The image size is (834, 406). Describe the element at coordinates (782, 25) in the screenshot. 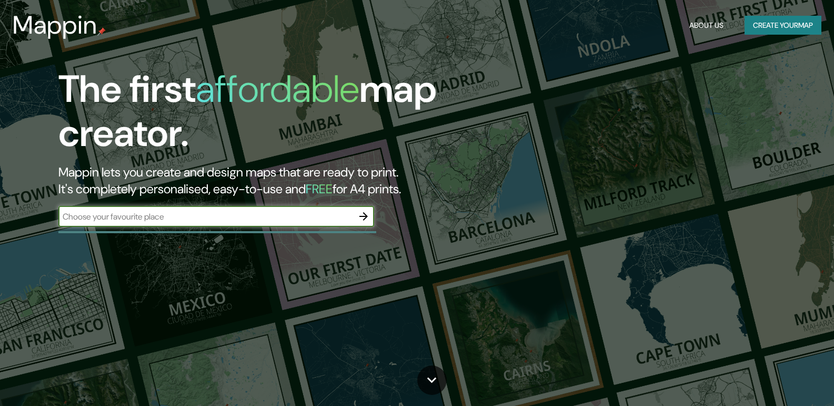

I see `button: Create yourmap` at that location.